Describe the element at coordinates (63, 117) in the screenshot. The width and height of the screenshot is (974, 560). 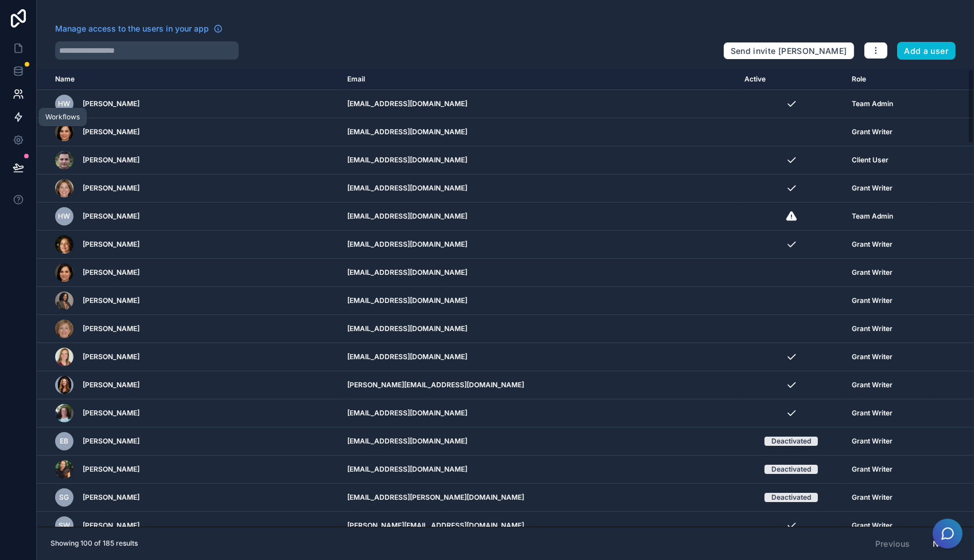
I see `div: Workflows` at that location.